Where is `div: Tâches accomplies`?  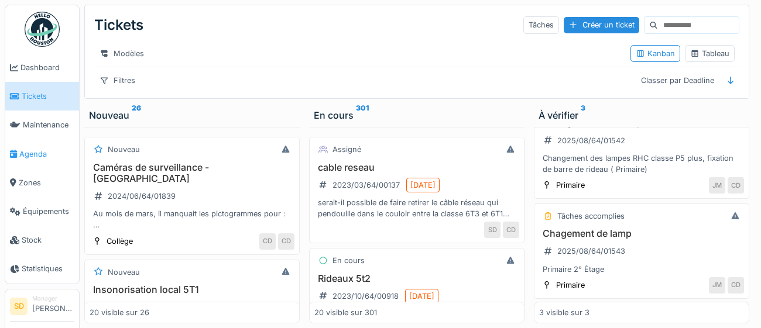
div: Tâches accomplies is located at coordinates (590, 216).